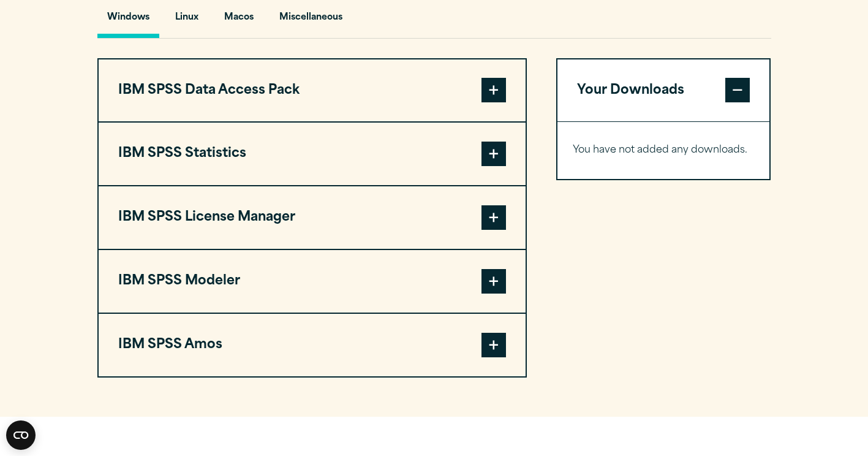  What do you see at coordinates (21, 435) in the screenshot?
I see `button: Open CMP widget` at bounding box center [21, 435].